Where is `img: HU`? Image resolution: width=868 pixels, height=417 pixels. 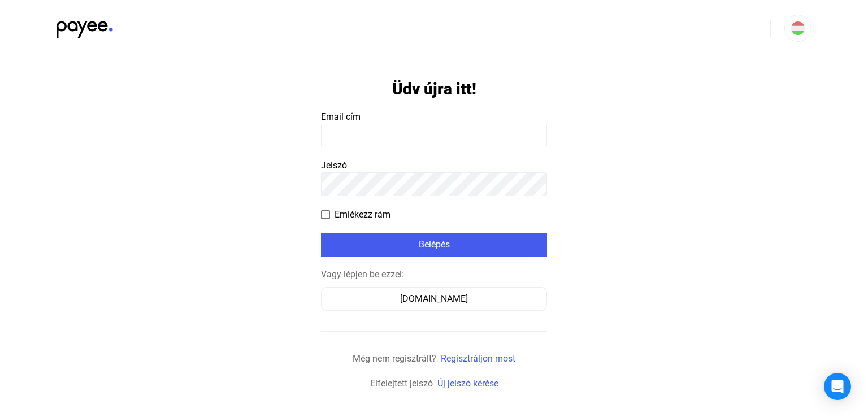
img: HU is located at coordinates (799, 28).